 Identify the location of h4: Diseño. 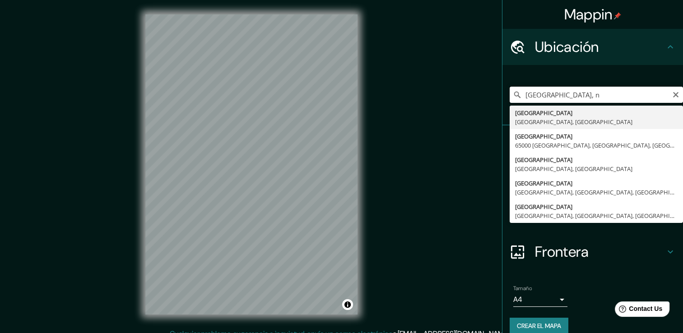
(600, 216).